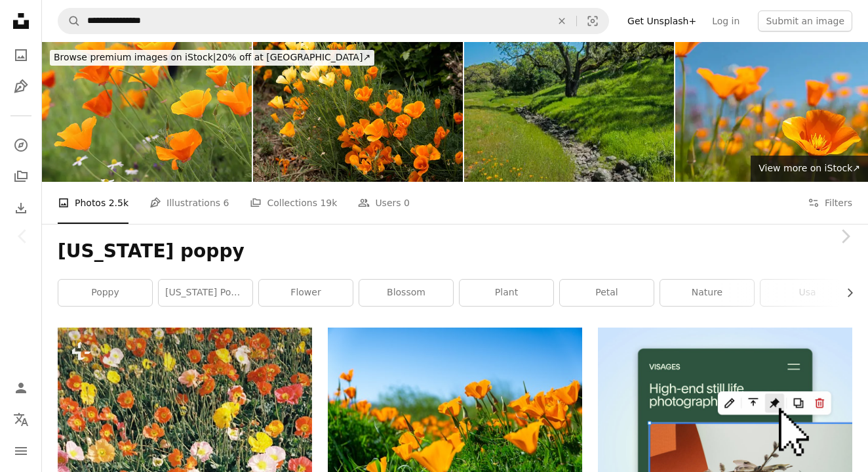 Image resolution: width=868 pixels, height=472 pixels. Describe the element at coordinates (845, 236) in the screenshot. I see `a: Next` at that location.